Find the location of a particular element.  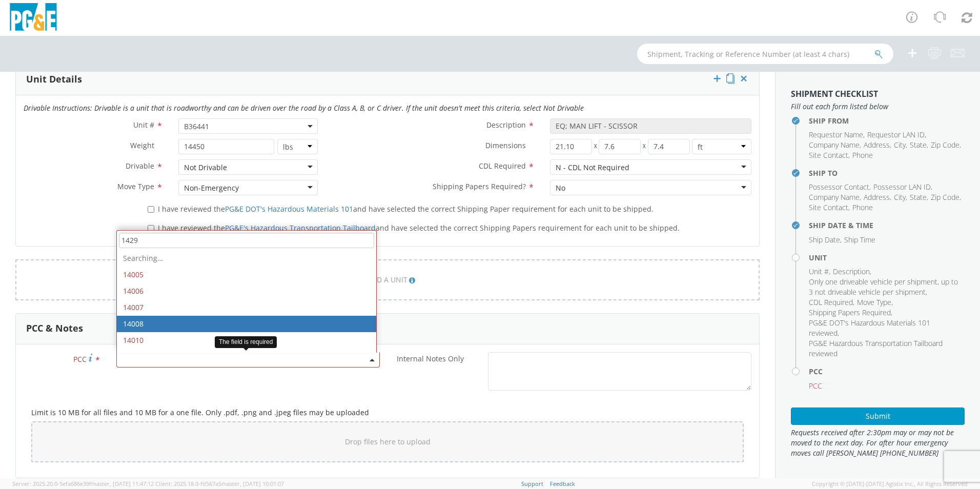

span: Weight is located at coordinates (142, 145).